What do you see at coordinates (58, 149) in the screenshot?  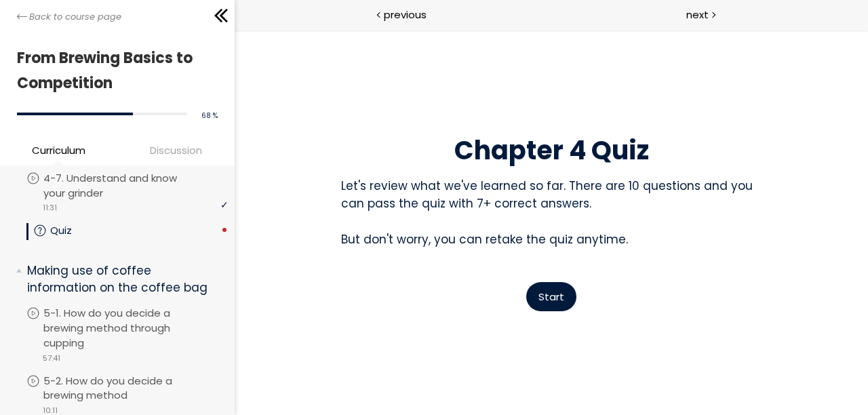 I see `span: Curriculum` at bounding box center [58, 149].